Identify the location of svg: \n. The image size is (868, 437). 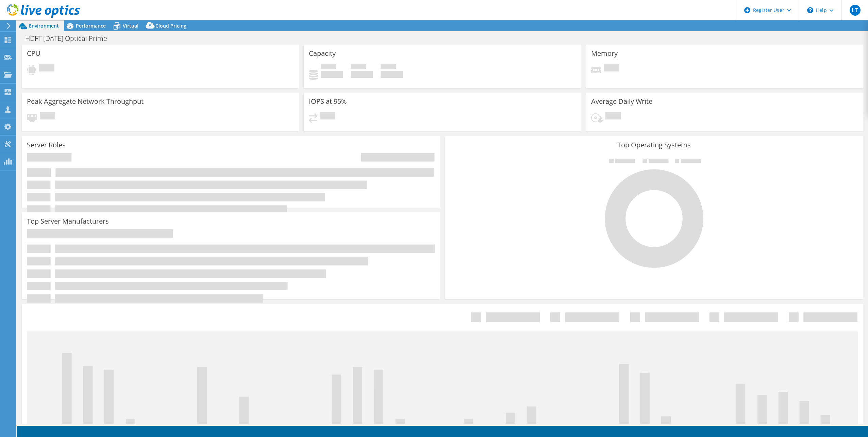
(810, 10).